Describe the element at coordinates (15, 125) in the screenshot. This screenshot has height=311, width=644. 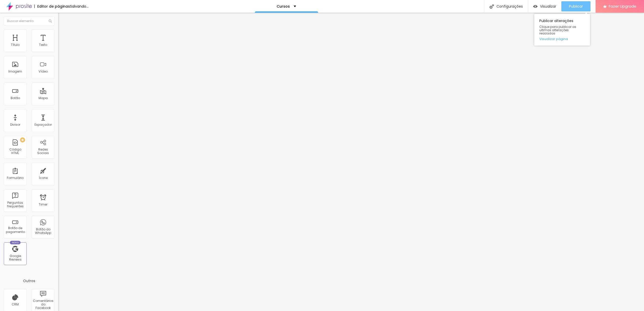
I see `div: Divisor` at that location.